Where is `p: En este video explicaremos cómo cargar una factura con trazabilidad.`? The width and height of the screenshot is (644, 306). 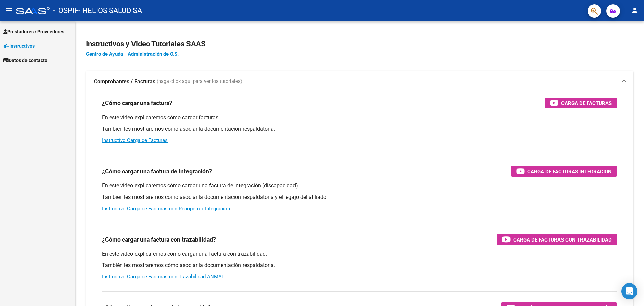 p: En este video explicaremos cómo cargar una factura con trazabilidad. is located at coordinates (359, 254).